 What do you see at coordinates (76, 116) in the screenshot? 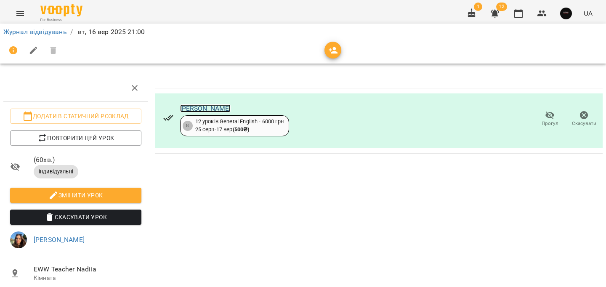
I see `span: Додати в статичний розклад` at bounding box center [76, 116].